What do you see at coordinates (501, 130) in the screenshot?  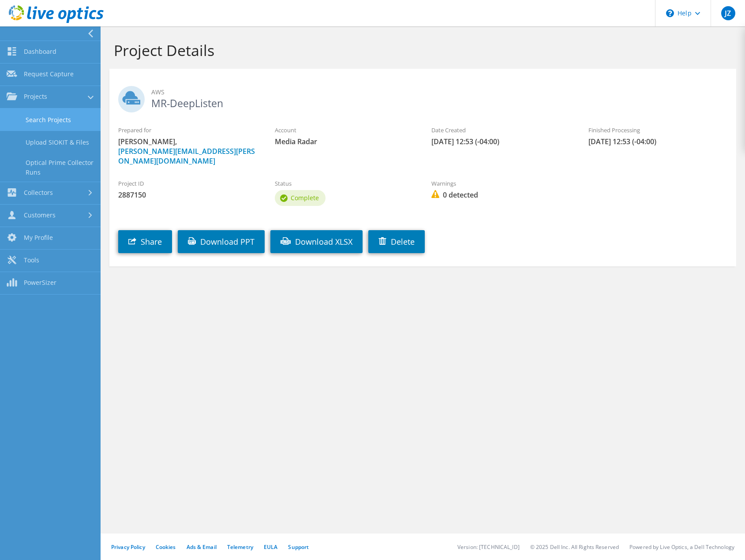 I see `label: Date Created` at bounding box center [501, 130].